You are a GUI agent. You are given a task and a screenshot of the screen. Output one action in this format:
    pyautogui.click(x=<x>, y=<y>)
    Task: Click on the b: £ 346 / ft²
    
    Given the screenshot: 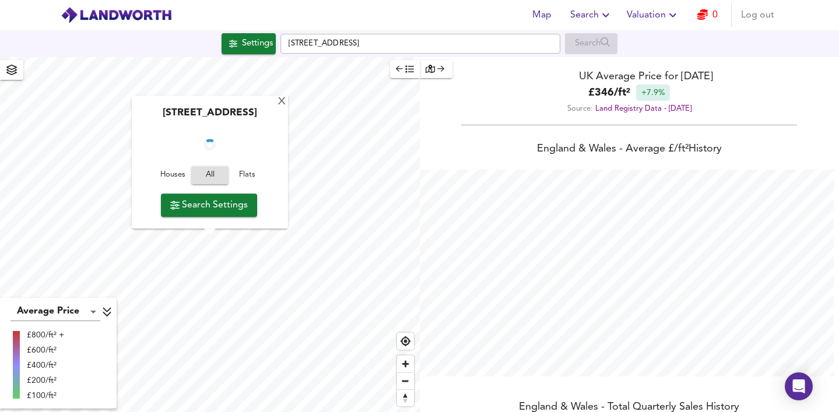 What is the action you would take?
    pyautogui.click(x=610, y=93)
    